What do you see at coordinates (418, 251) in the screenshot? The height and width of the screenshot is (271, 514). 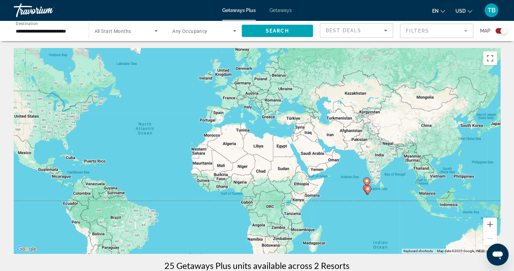 I see `button: Keyboard shortcuts` at bounding box center [418, 251].